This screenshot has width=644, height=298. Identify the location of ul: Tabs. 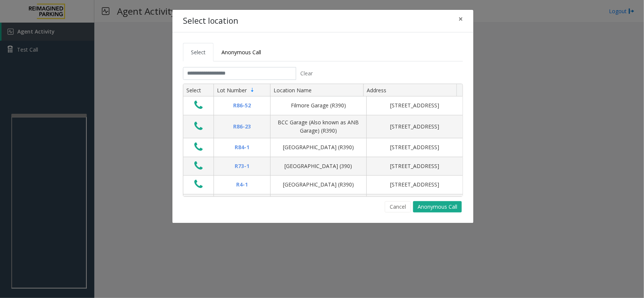
(323, 52).